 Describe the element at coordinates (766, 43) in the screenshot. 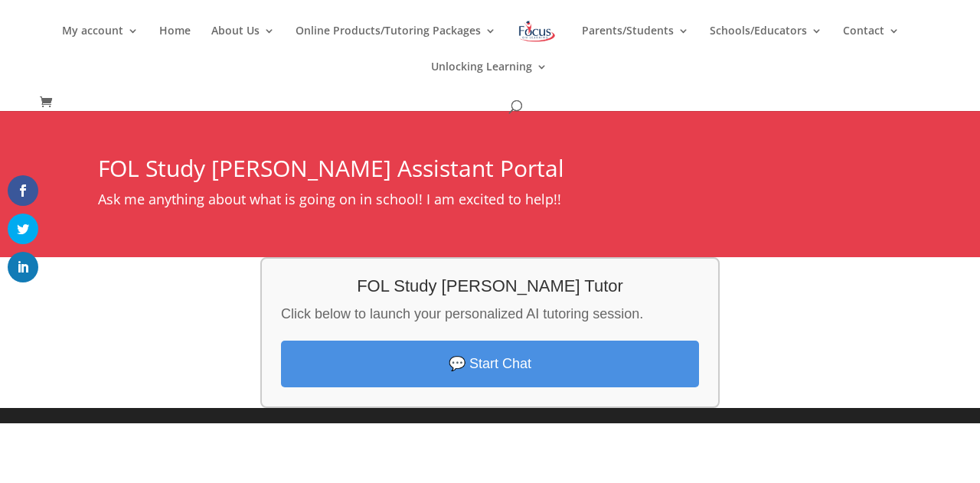

I see `a: Schools/Educators` at that location.